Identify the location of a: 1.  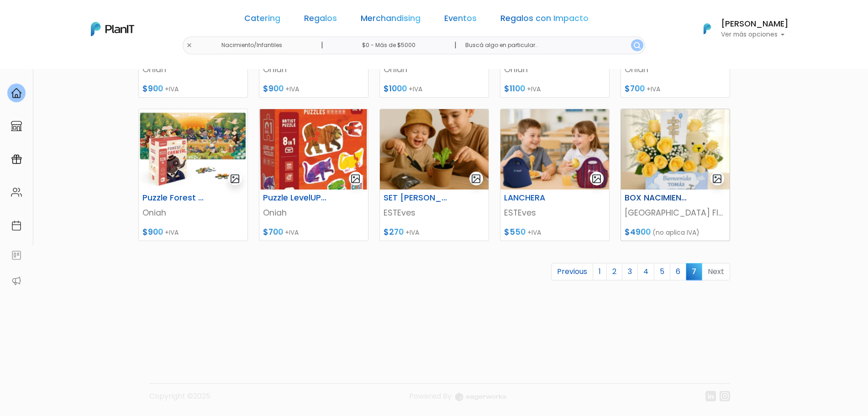
(600, 272).